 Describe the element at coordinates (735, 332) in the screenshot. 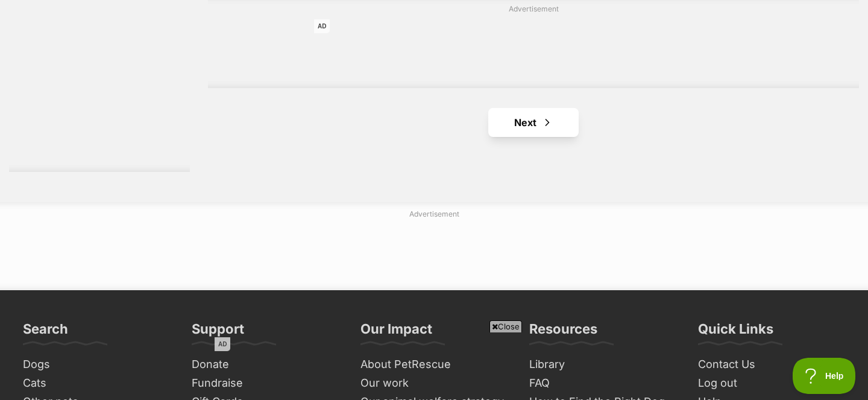

I see `h3: Quick Links` at that location.